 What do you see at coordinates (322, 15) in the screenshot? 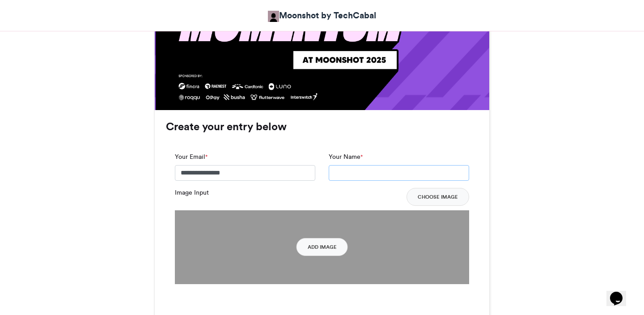
I see `a: Moonshot by TechCabal` at bounding box center [322, 15].